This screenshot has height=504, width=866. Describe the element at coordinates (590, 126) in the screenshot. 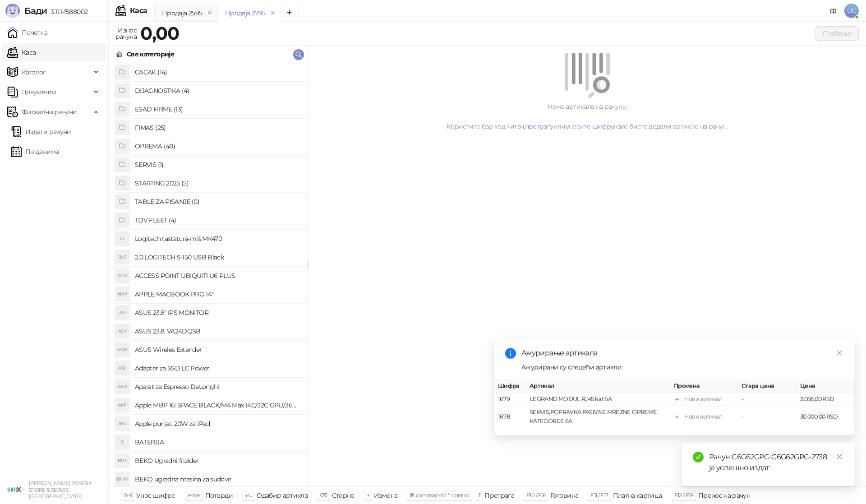

I see `a: унесите шифру` at that location.